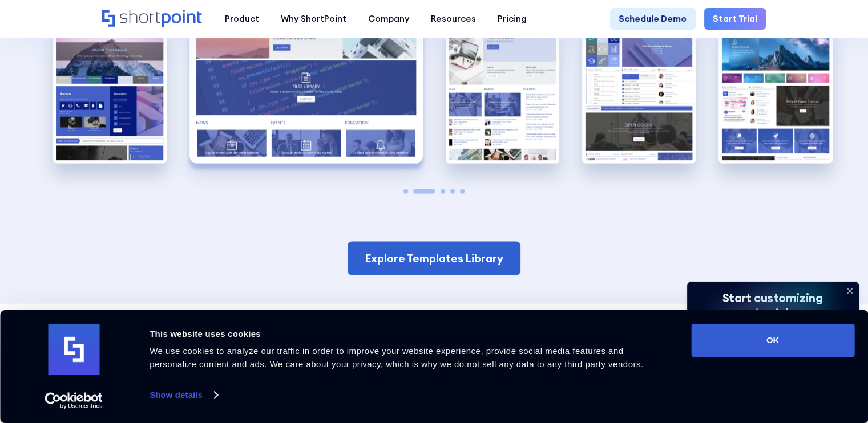 Image resolution: width=868 pixels, height=423 pixels. Describe the element at coordinates (512, 19) in the screenshot. I see `a: Pricing` at that location.